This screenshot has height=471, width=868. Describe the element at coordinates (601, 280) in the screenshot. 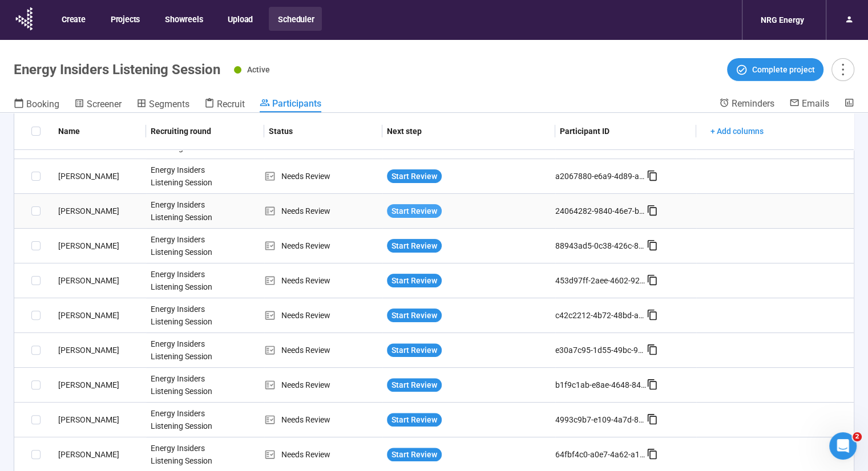

I see `div: 453d97ff-2aee-4602-9203-d64ada45ed20` at that location.